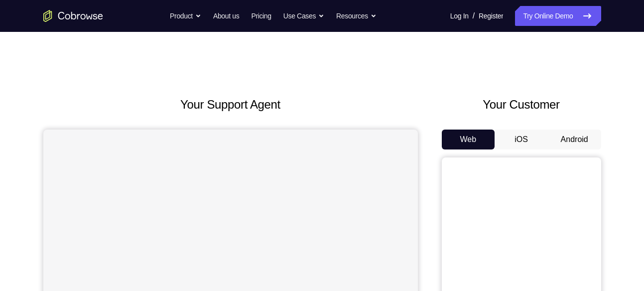 The image size is (644, 291). I want to click on h2: Your Support Agent, so click(231, 105).